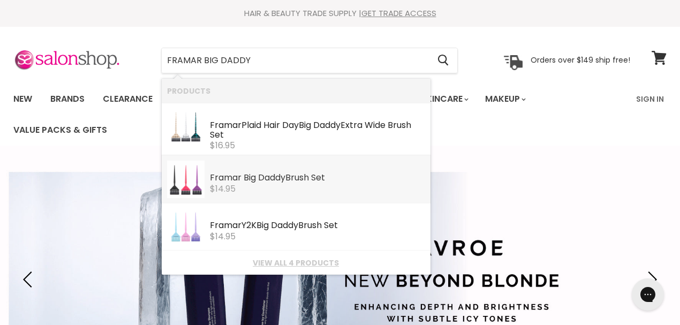 The image size is (680, 325). What do you see at coordinates (296, 179) in the screenshot?
I see `li: Products: Framar Big Daddy Brush Set` at bounding box center [296, 179].